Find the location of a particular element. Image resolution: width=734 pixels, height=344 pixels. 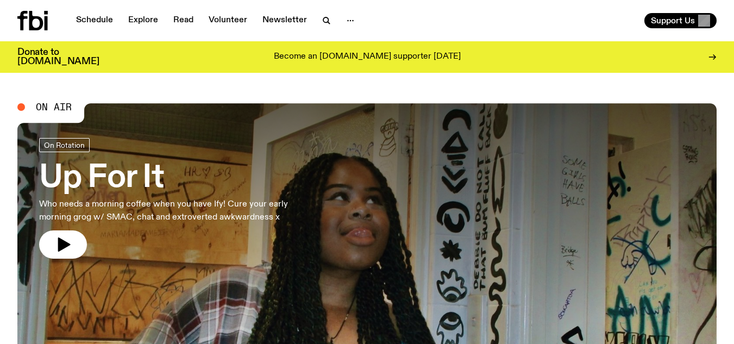

a: Newsletter is located at coordinates (285, 21).